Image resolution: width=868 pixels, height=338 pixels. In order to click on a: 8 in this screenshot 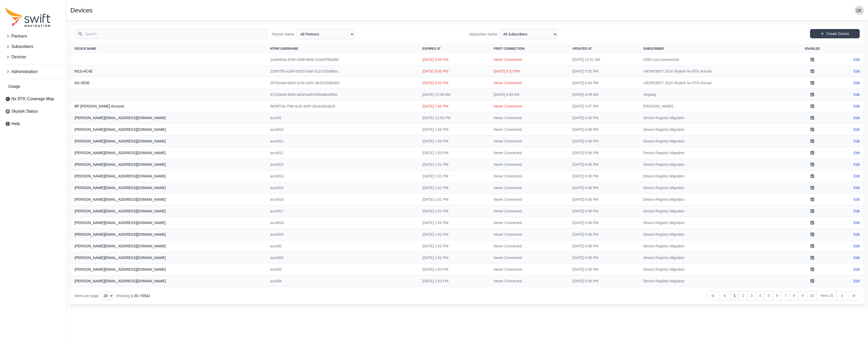, I will do `click(794, 295)`.